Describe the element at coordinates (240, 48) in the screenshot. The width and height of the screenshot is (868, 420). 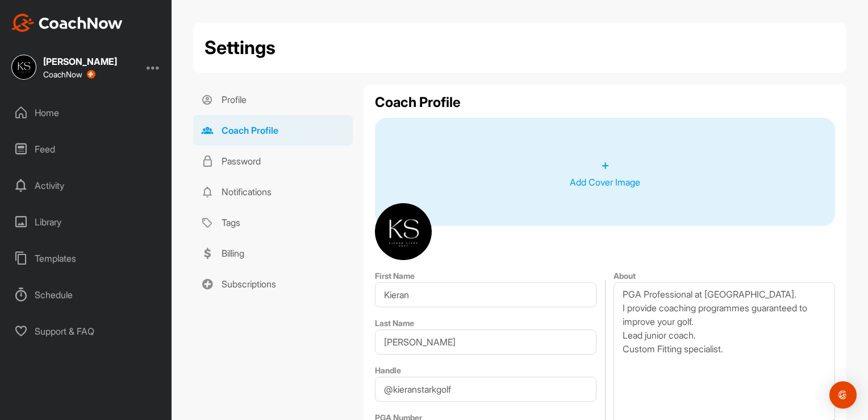
I see `h2: Settings` at that location.